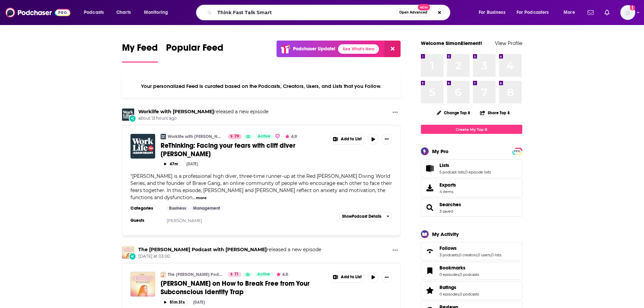 The image size is (644, 308). What do you see at coordinates (291, 137) in the screenshot?
I see `button: 4.9` at bounding box center [291, 137].